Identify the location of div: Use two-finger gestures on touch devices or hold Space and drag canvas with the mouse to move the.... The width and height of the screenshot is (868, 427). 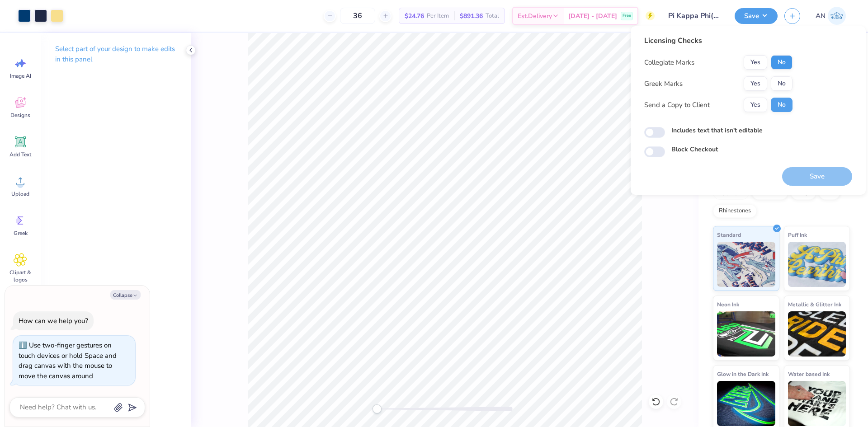
(68, 361).